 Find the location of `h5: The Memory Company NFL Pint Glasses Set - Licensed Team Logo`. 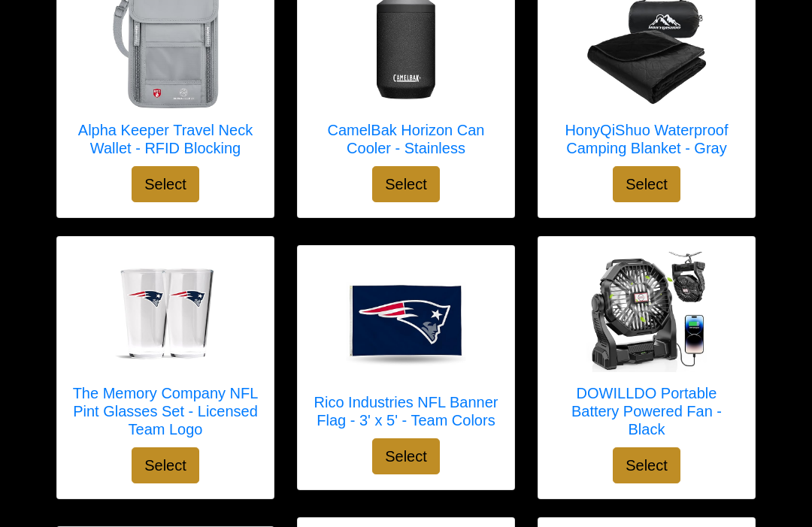

h5: The Memory Company NFL Pint Glasses Set - Licensed Team Logo is located at coordinates (165, 411).